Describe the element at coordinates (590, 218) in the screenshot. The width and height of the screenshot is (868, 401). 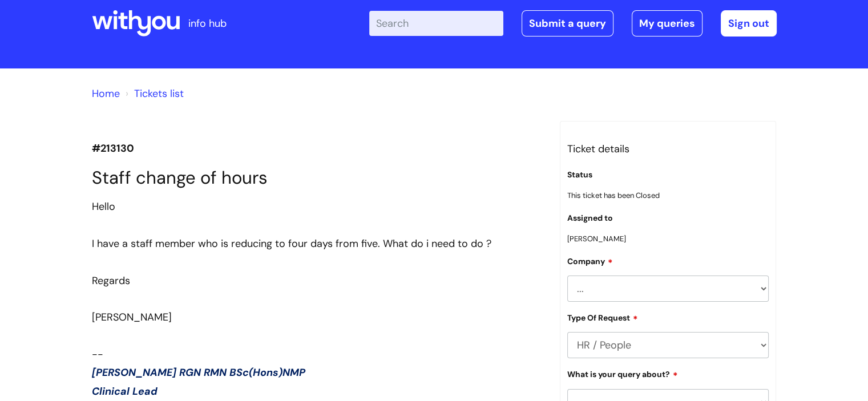
I see `label: Assigned to` at that location.